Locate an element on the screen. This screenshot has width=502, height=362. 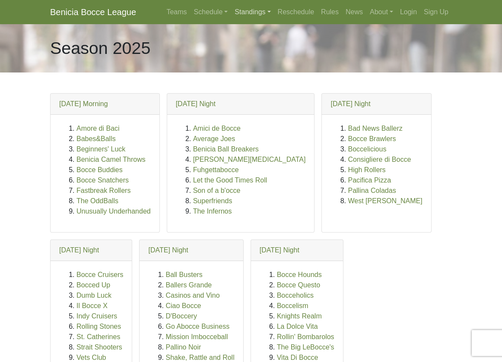
a: Knights Realm is located at coordinates (299, 316).